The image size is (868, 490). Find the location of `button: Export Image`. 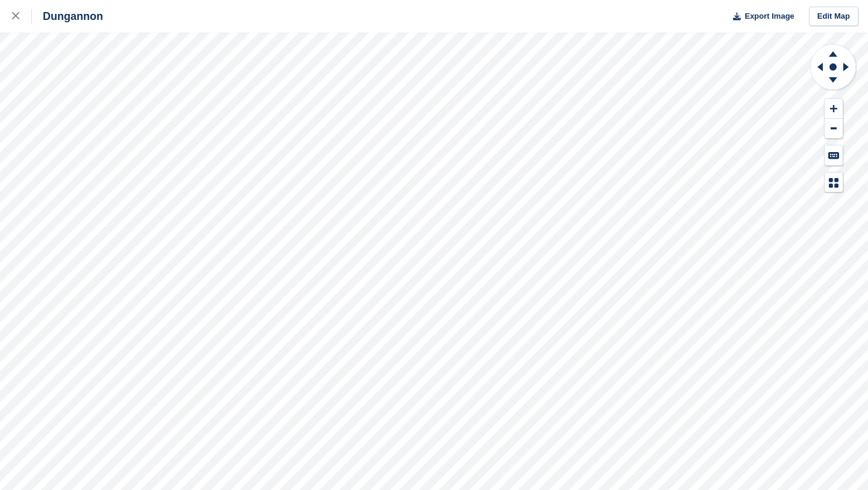

button: Export Image is located at coordinates (761, 16).